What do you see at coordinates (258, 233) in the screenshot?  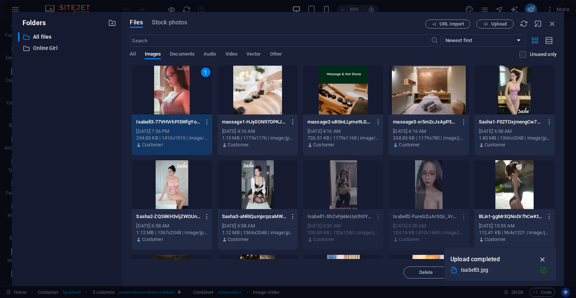 I see `div: 1.12 MB | 1366x2048 | image/jpeg` at bounding box center [258, 233].